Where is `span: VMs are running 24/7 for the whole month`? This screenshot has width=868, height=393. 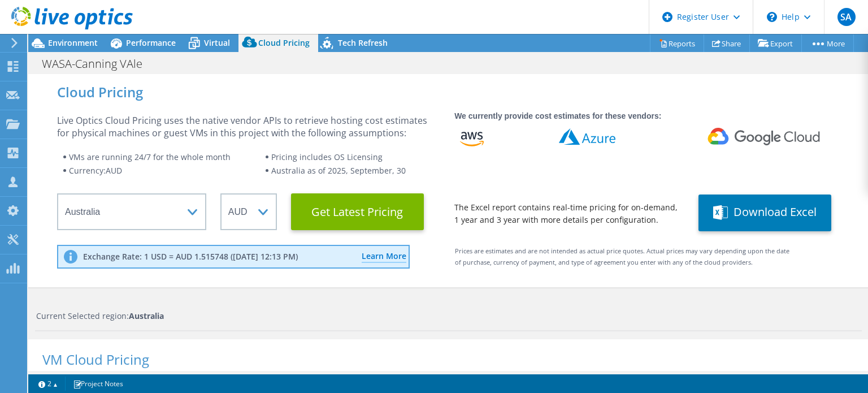
span: VMs are running 24/7 for the whole month is located at coordinates (150, 156).